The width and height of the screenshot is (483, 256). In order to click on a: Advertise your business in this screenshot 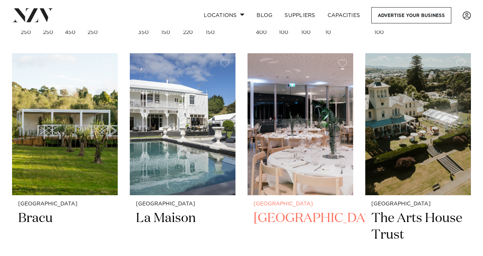, I will do `click(411, 15)`.